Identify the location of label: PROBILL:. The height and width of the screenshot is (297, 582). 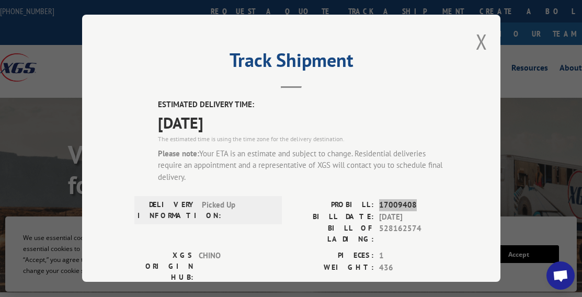
(333, 205).